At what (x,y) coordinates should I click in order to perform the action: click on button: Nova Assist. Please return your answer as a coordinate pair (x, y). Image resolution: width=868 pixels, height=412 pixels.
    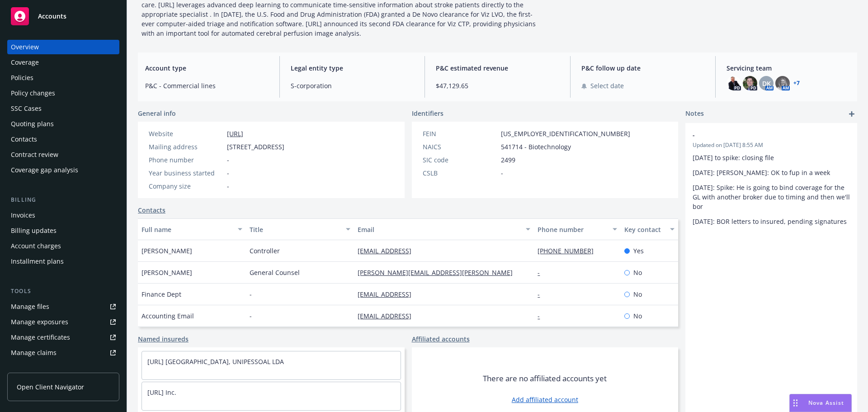
    Looking at the image, I should click on (820, 403).